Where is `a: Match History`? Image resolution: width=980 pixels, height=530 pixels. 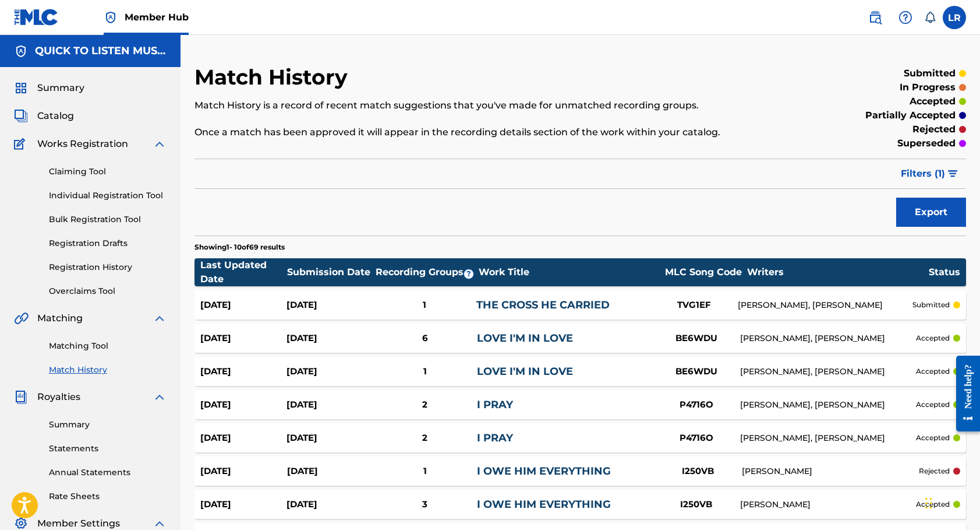 a: Match History is located at coordinates (108, 370).